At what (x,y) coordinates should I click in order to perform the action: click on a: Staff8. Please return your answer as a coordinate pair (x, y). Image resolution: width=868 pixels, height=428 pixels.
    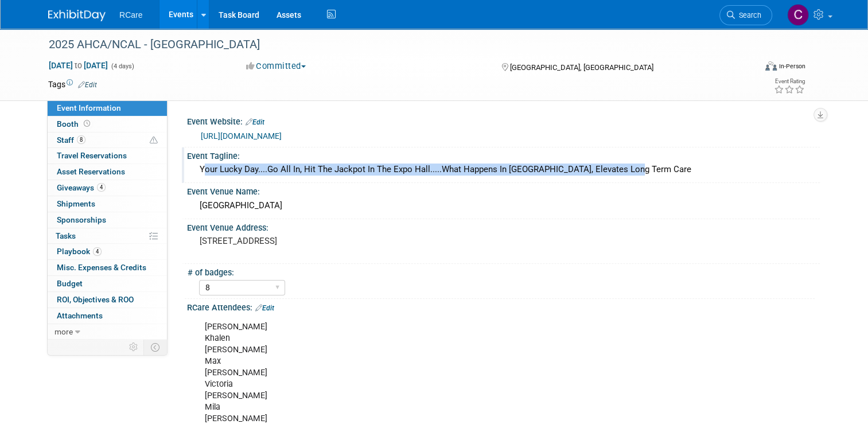
    Looking at the image, I should click on (107, 140).